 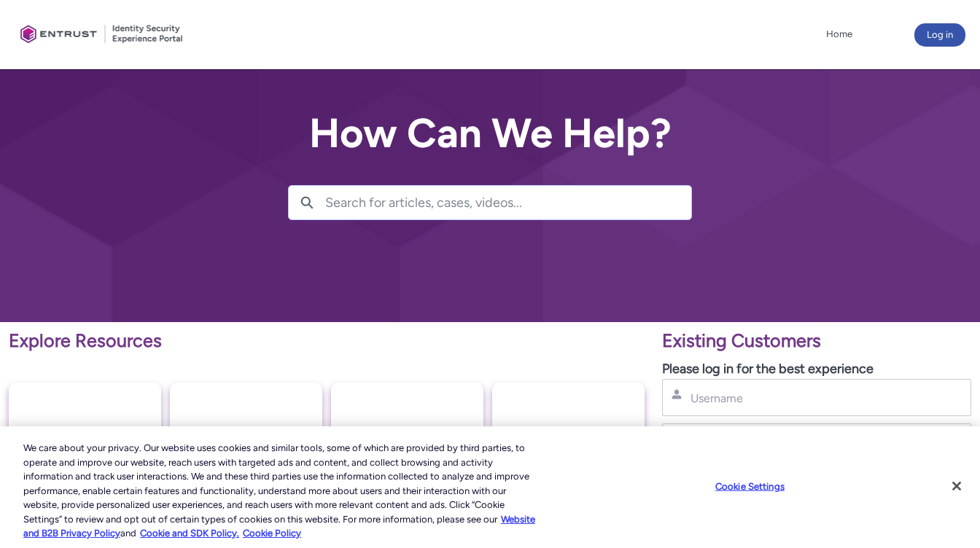 I want to click on a: Cookie Policy, so click(x=272, y=533).